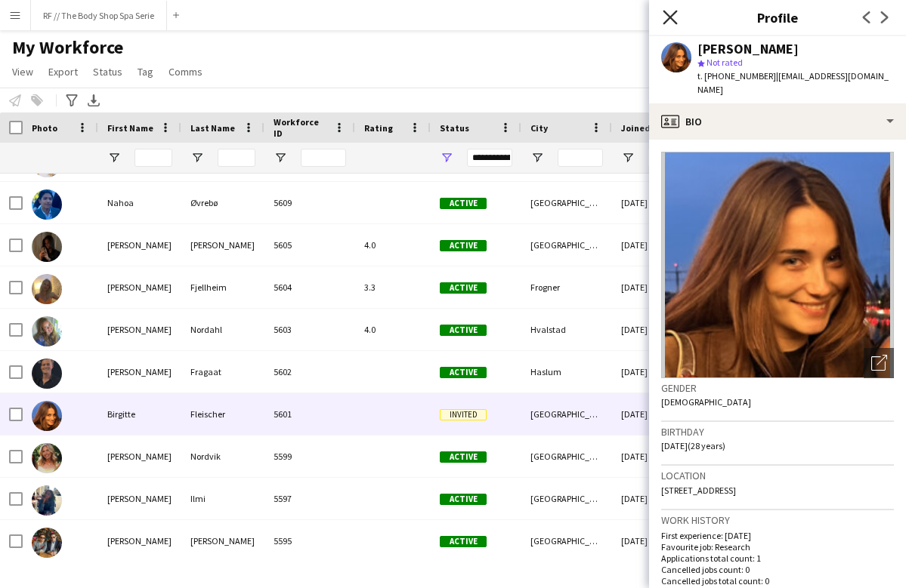  I want to click on h3: Work history, so click(777, 520).